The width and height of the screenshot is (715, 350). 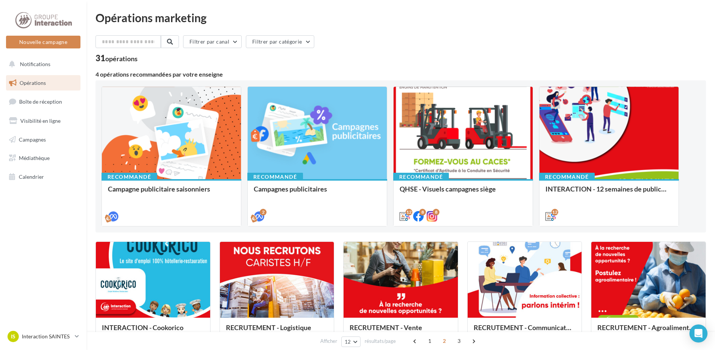 What do you see at coordinates (31, 177) in the screenshot?
I see `span: Calendrier` at bounding box center [31, 177].